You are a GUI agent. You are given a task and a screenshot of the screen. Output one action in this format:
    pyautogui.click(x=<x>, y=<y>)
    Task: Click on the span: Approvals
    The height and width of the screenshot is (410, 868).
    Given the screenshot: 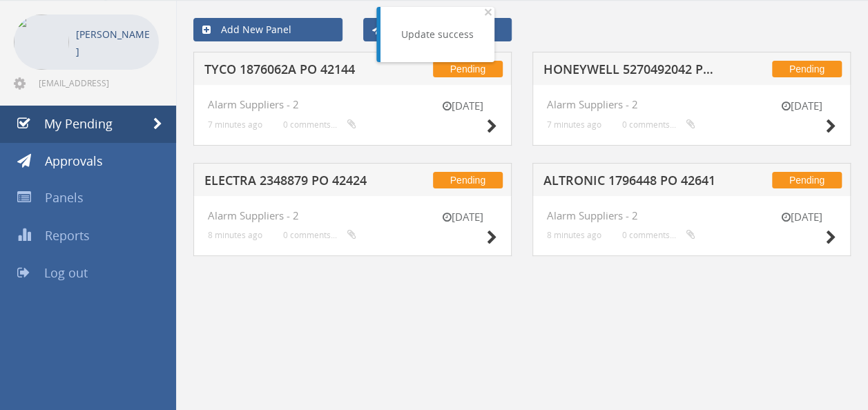 What is the action you would take?
    pyautogui.click(x=74, y=161)
    